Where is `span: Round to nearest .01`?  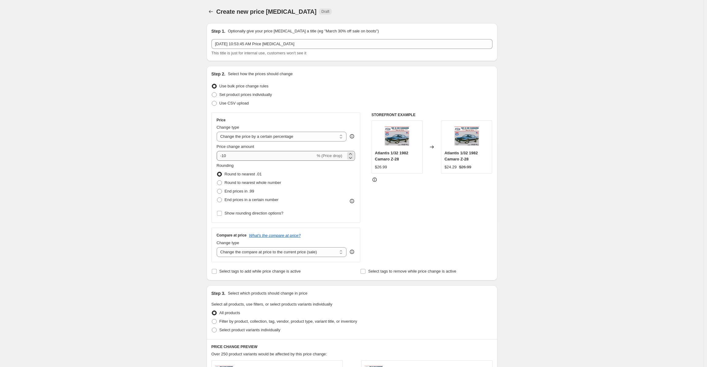 span: Round to nearest .01 is located at coordinates (243, 174).